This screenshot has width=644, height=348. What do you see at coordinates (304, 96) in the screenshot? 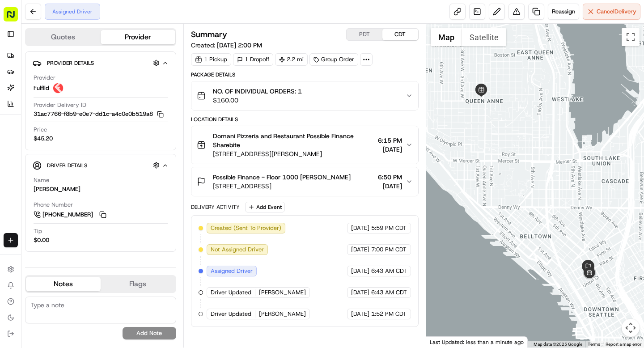
I see `button: NO. OF INDIVIDUAL ORDERS: 1$160.00` at bounding box center [304, 96].